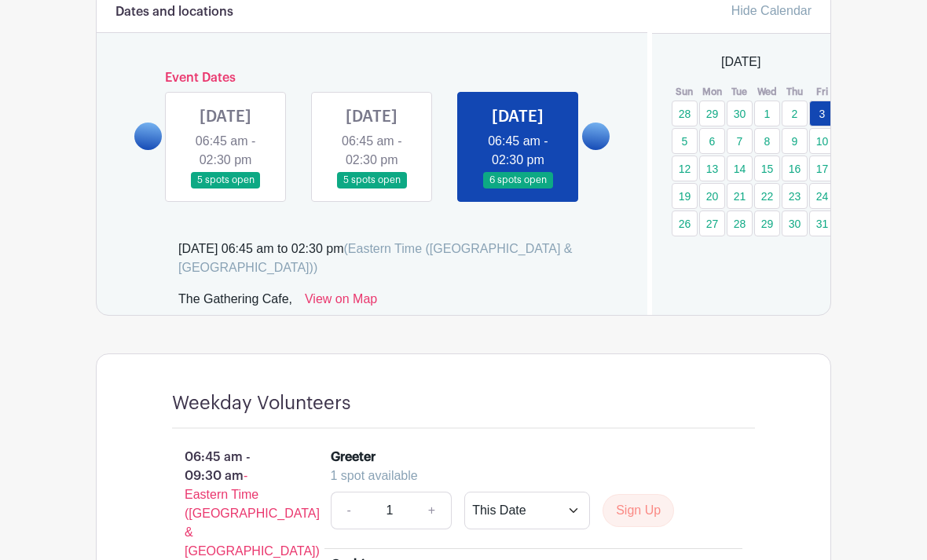  What do you see at coordinates (739, 197) in the screenshot?
I see `a: 21` at bounding box center [739, 197].